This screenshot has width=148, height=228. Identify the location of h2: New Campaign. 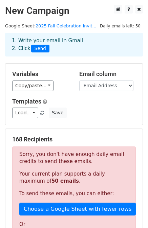
(74, 11).